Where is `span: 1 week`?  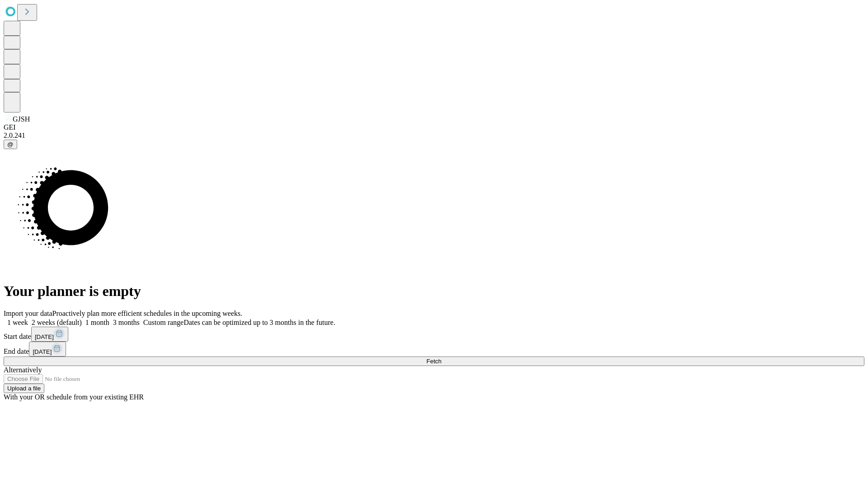
span: 1 week is located at coordinates (18, 322).